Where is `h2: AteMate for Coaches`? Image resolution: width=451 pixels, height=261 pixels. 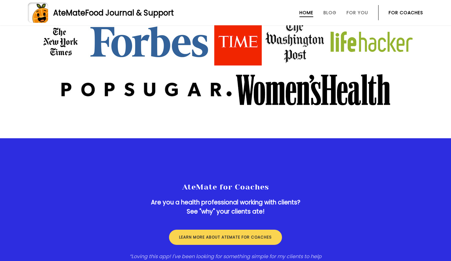
h2: AteMate for Coaches is located at coordinates (225, 187).